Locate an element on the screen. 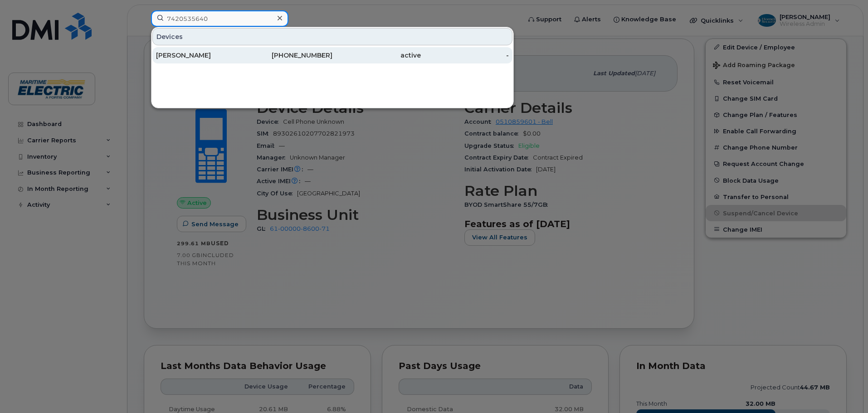 The image size is (868, 413). div: Devices is located at coordinates (332, 37).